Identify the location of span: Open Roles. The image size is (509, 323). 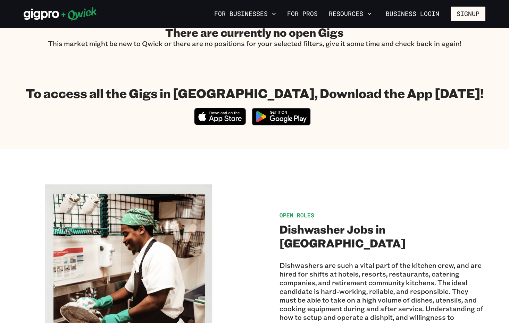
(297, 215).